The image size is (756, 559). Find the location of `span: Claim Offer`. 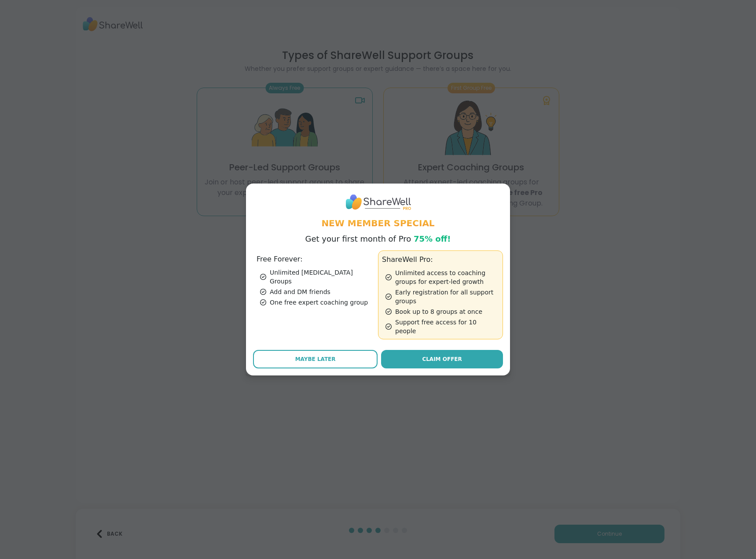

span: Claim Offer is located at coordinates (442, 359).